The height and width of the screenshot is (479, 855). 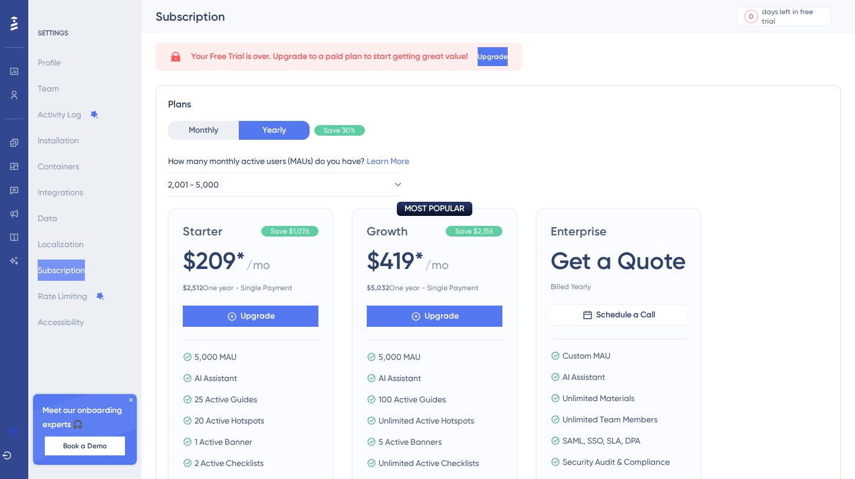 What do you see at coordinates (226, 399) in the screenshot?
I see `span: 25 Active Guides` at bounding box center [226, 399].